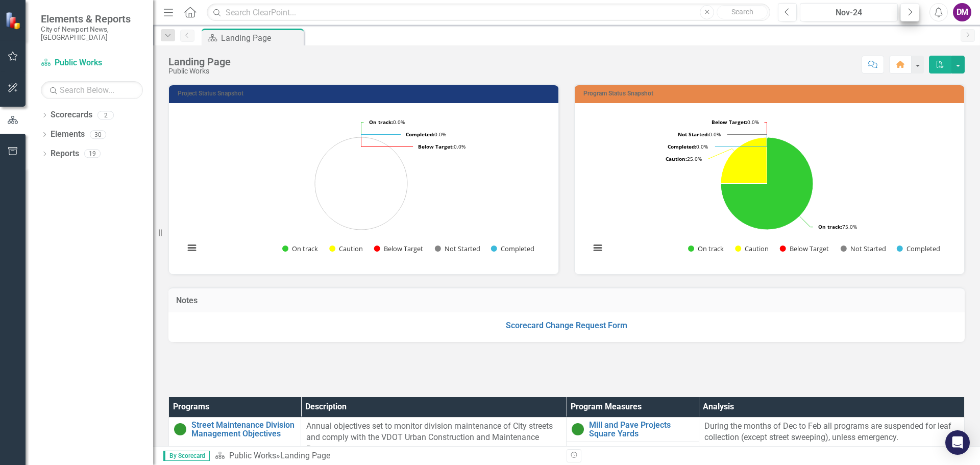 Image resolution: width=980 pixels, height=465 pixels. Describe the element at coordinates (244, 429) in the screenshot. I see `a: Street Maintenance Division Management Objectives` at that location.